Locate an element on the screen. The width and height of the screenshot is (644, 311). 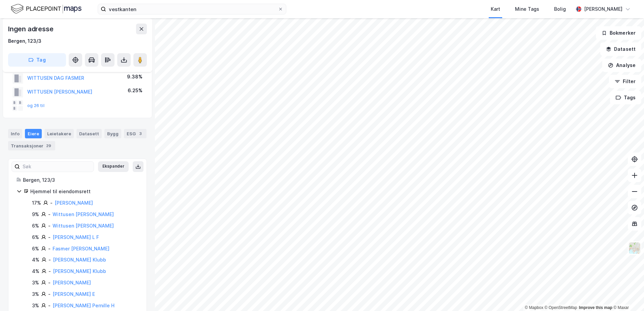
div: Kart is located at coordinates (495, 9).